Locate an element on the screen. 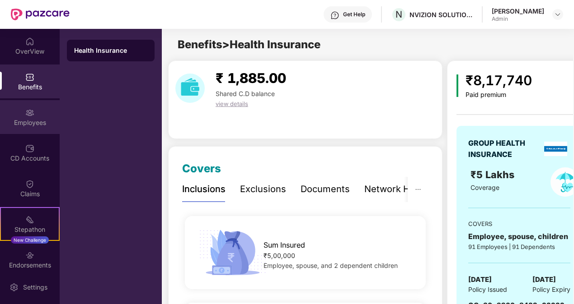  span: Benefits > Health Insurance is located at coordinates (249, 44).